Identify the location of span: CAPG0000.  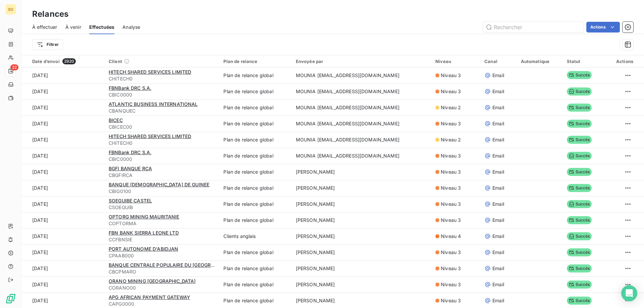
(162, 304).